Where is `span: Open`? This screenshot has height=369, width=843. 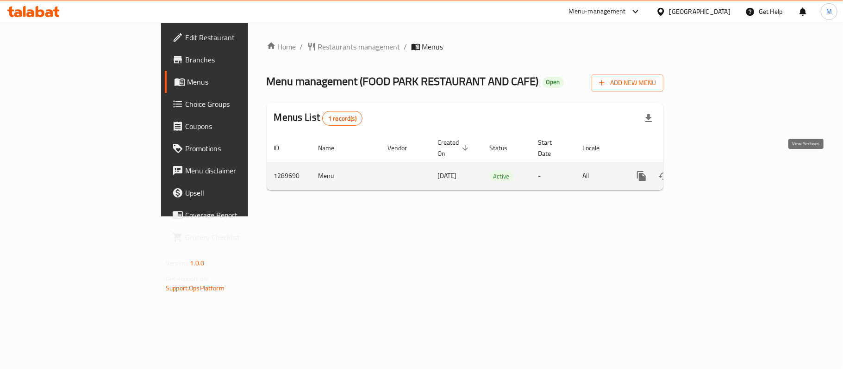 span: Open is located at coordinates (553, 82).